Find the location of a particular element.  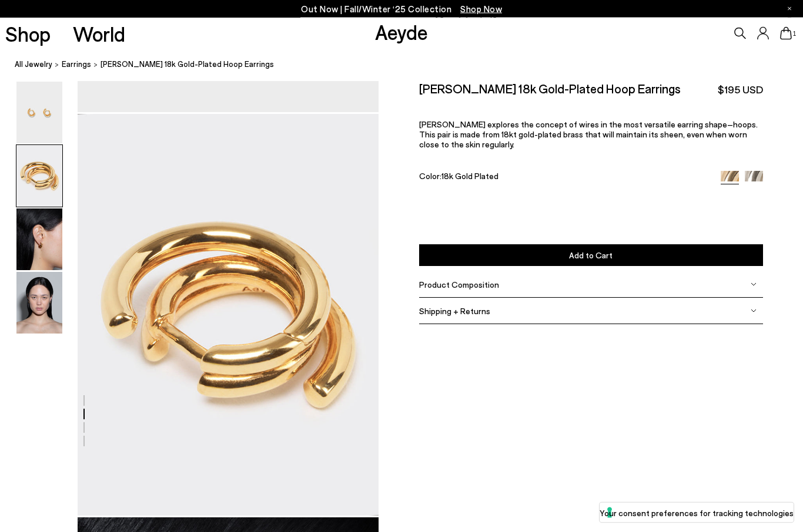

span: 1 is located at coordinates (795, 33).